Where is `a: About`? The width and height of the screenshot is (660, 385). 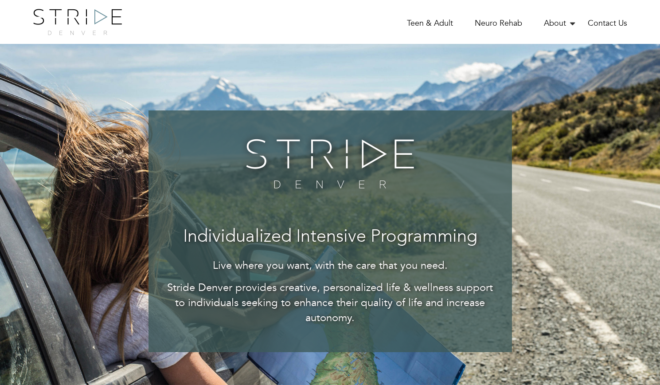
a: About is located at coordinates (555, 23).